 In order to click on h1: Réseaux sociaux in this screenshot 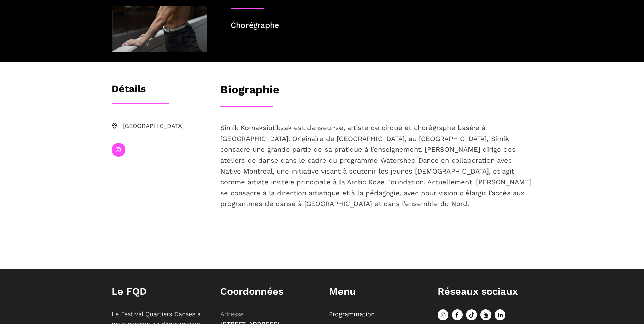, I will do `click(485, 291)`.